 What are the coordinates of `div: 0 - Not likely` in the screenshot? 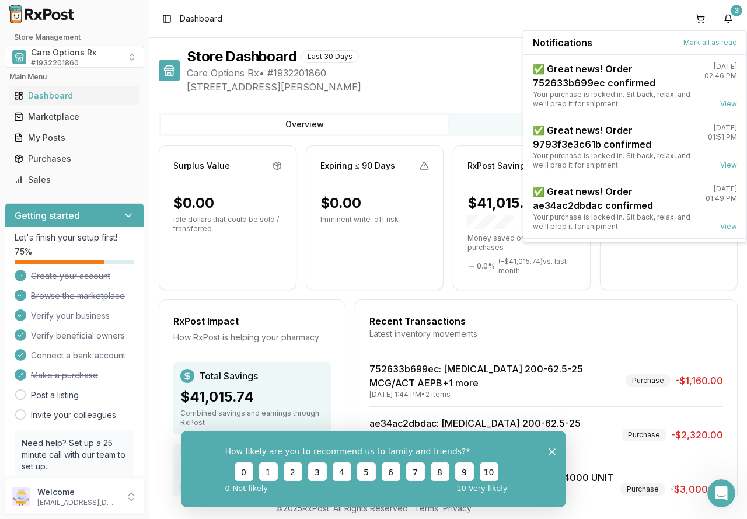 It's located at (99, 57).